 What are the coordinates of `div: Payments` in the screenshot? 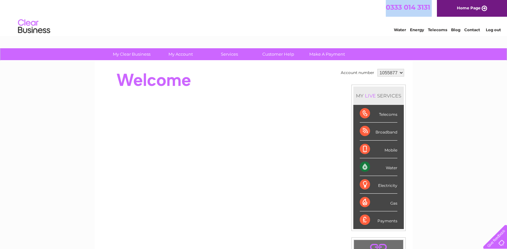 It's located at (378, 220).